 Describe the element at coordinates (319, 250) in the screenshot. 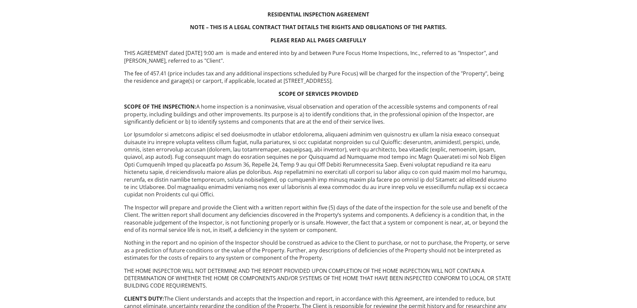

I see `p: Nothing in the report and no opinion of the Inspector should be construed as advice to the Client...` at that location.